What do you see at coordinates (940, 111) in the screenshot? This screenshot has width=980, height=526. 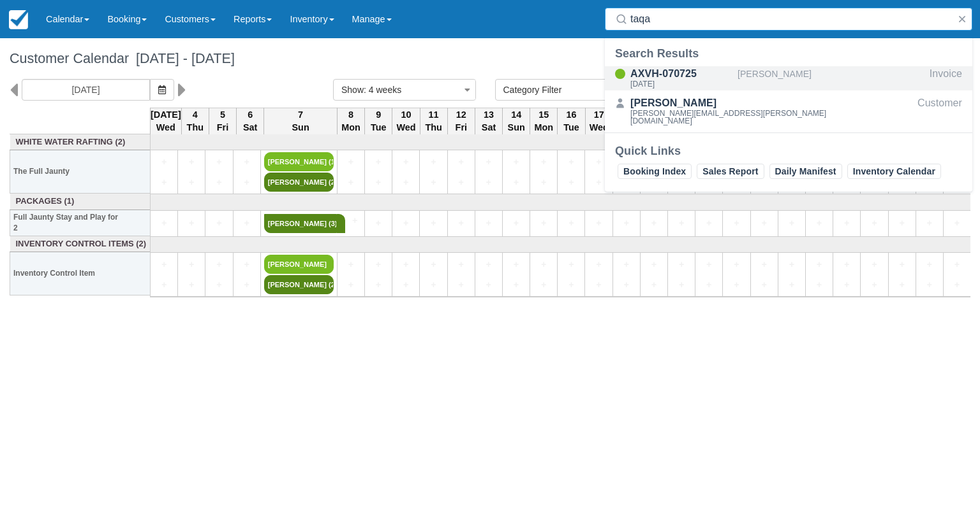 I see `div: Customer` at bounding box center [940, 111].